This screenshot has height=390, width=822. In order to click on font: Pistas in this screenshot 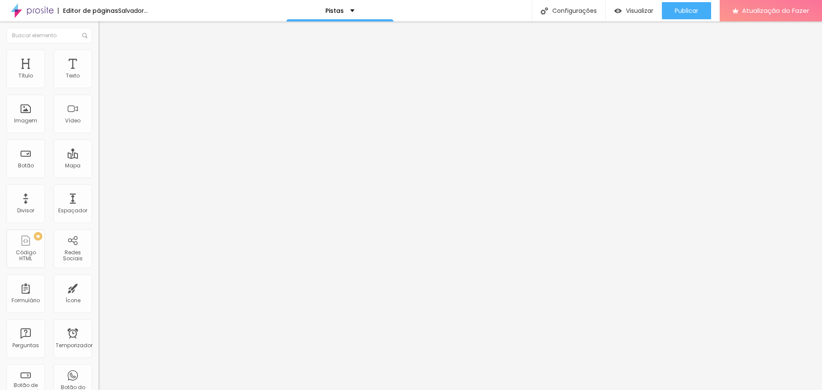, I will do `click(334, 11)`.